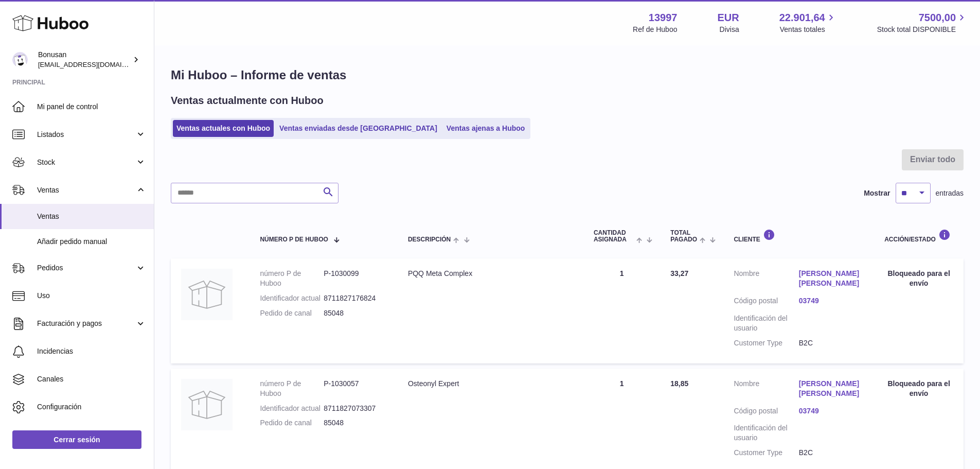 The width and height of the screenshot is (980, 469). Describe the element at coordinates (91, 351) in the screenshot. I see `span: Incidencias` at that location.